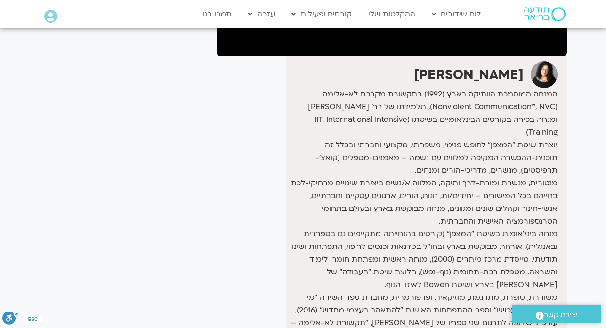  I want to click on a: ההקלטות שלי, so click(392, 14).